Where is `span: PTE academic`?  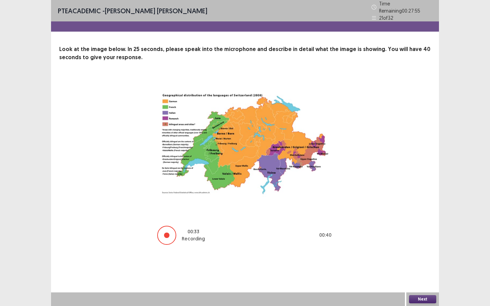 span: PTE academic is located at coordinates (79, 11).